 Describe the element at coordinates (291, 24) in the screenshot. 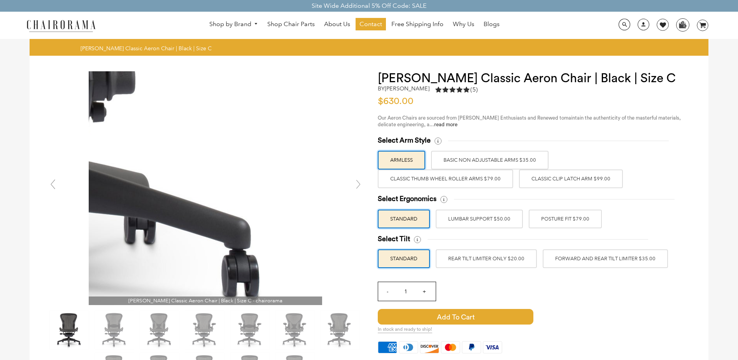

I see `a: Shop Chair Parts` at that location.